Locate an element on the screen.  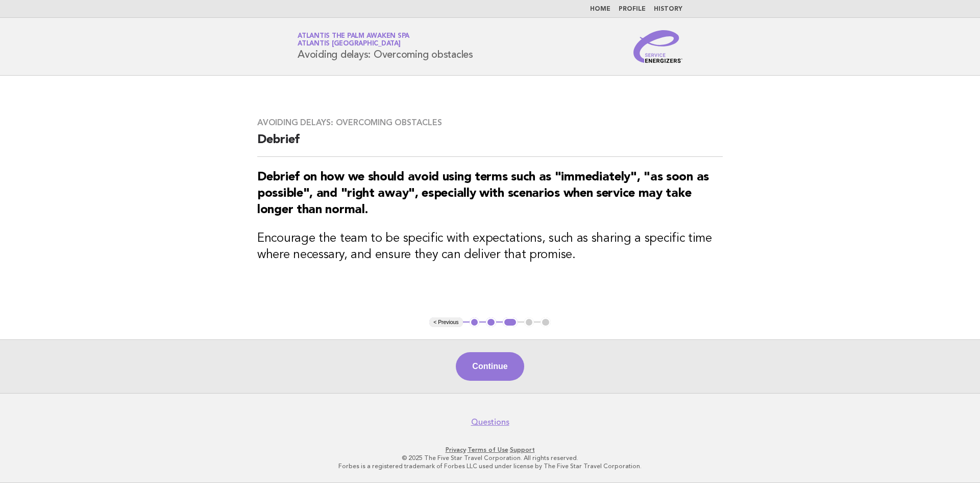
h2: Debrief is located at coordinates (490, 144).